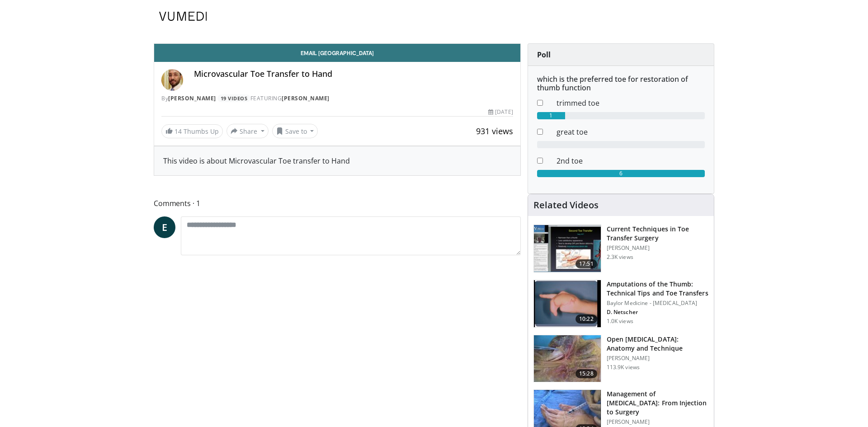  Describe the element at coordinates (551, 116) in the screenshot. I see `div: 1` at that location.